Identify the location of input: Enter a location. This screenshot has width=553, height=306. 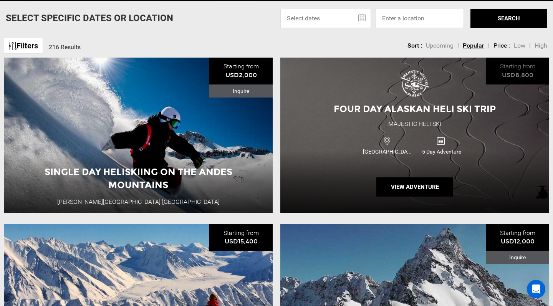
(420, 18).